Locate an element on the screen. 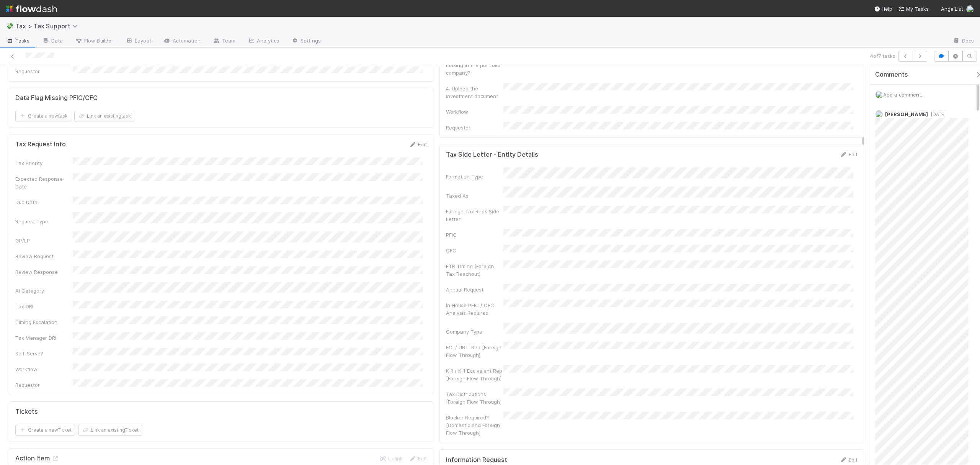 The height and width of the screenshot is (465, 980). a: Flow Builder is located at coordinates (94, 41).